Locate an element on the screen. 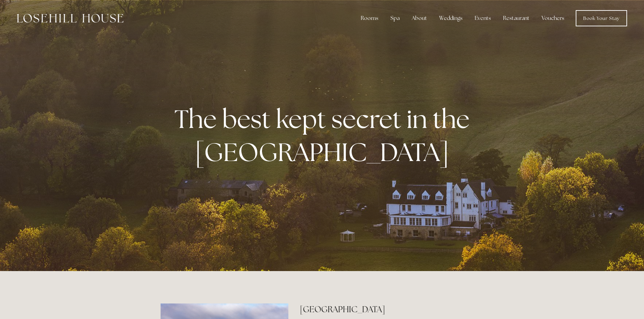 The width and height of the screenshot is (644, 319). div: Restaurant is located at coordinates (516, 18).